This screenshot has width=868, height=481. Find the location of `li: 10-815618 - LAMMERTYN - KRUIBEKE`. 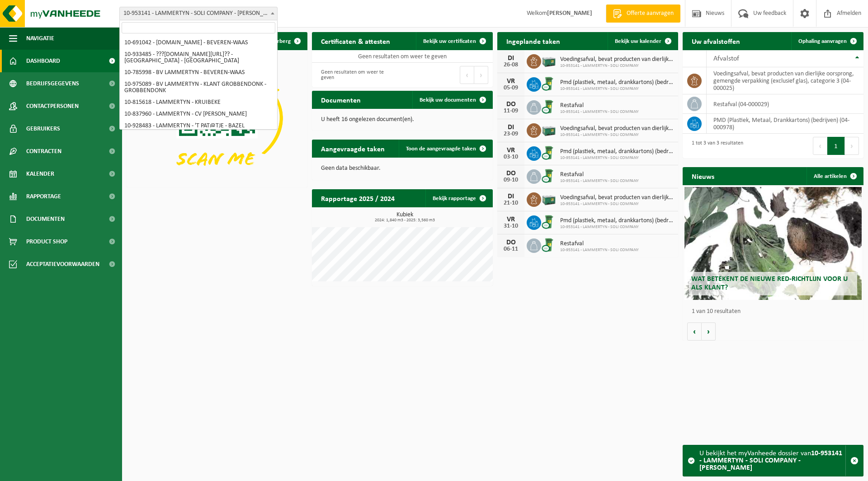

li: 10-815618 - LAMMERTYN - KRUIBEKE is located at coordinates (198, 102).